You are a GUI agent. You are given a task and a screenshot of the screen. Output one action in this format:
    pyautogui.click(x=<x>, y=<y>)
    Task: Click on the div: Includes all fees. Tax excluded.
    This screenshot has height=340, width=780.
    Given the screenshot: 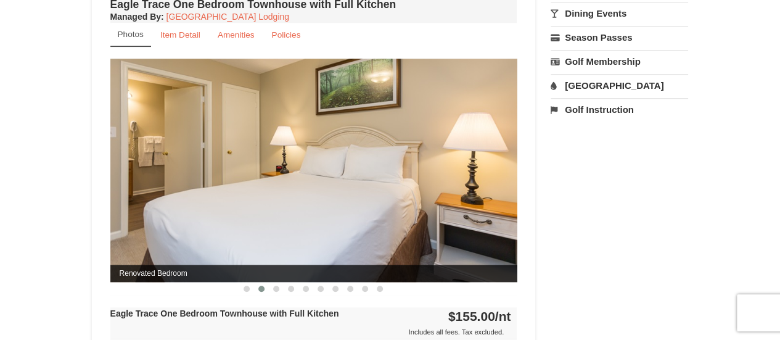 What is the action you would take?
    pyautogui.click(x=311, y=332)
    